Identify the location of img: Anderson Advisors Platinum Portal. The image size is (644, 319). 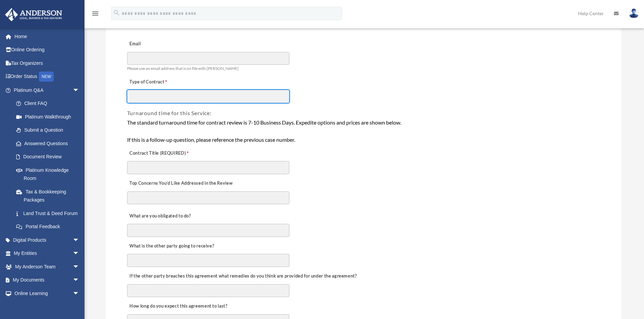
(33, 14).